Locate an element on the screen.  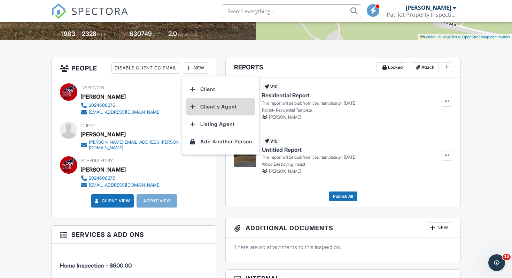
span: Home Inspection - $600.00 is located at coordinates (96, 265).